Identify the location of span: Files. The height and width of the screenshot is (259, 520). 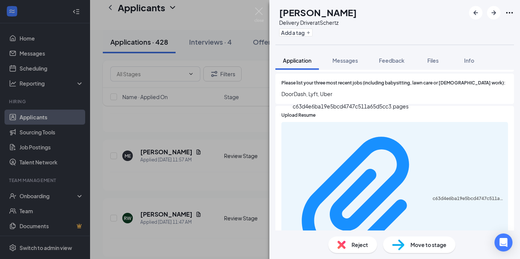
(433, 60).